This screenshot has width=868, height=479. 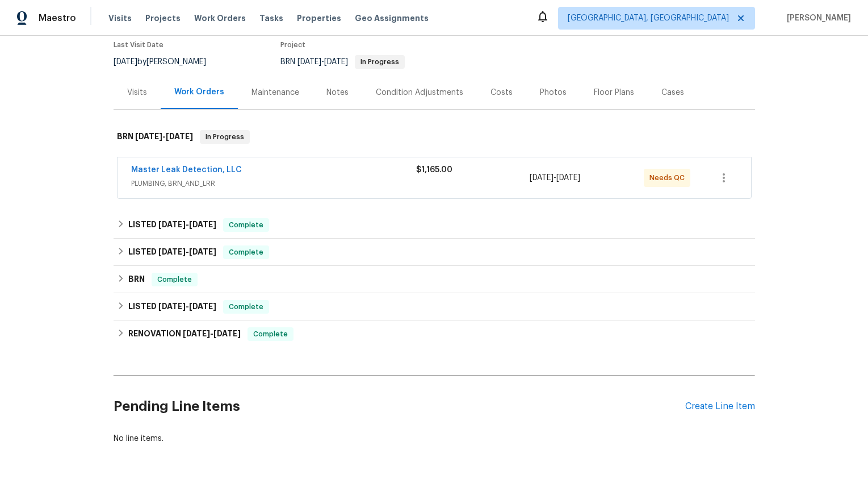 What do you see at coordinates (720, 406) in the screenshot?
I see `div: Create Line Item` at bounding box center [720, 406].